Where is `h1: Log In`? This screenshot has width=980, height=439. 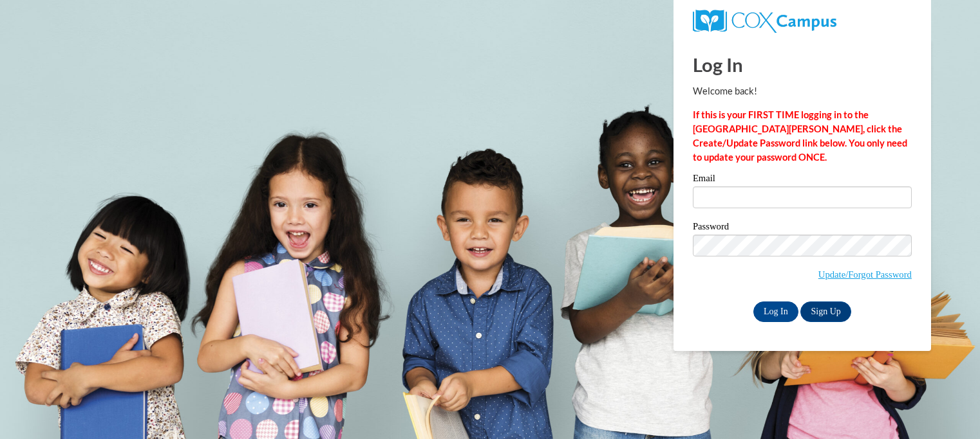 h1: Log In is located at coordinates (802, 65).